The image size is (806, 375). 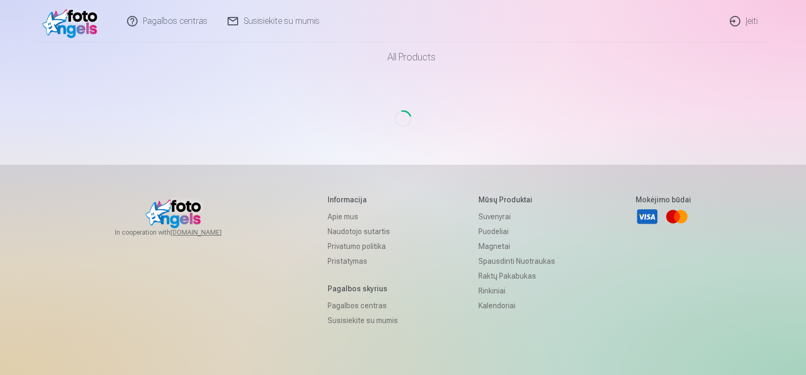 What do you see at coordinates (517, 217) in the screenshot?
I see `a: Suvenyrai` at bounding box center [517, 217].